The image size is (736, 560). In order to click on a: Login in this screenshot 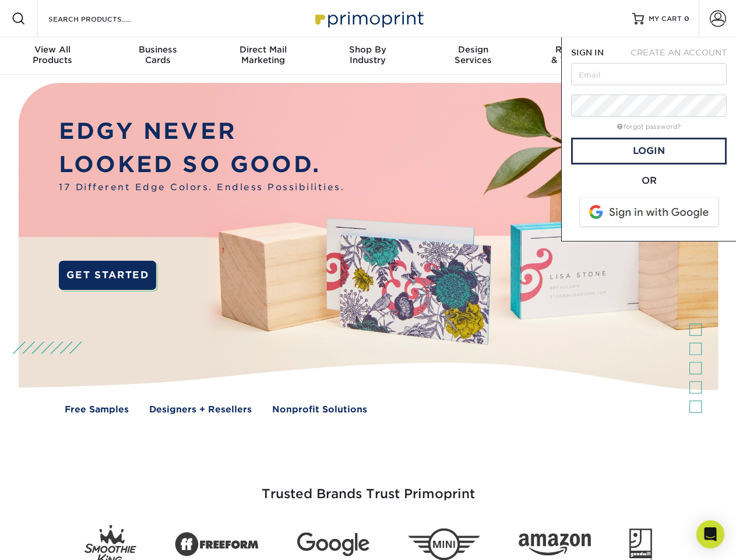, I will do `click(649, 151)`.